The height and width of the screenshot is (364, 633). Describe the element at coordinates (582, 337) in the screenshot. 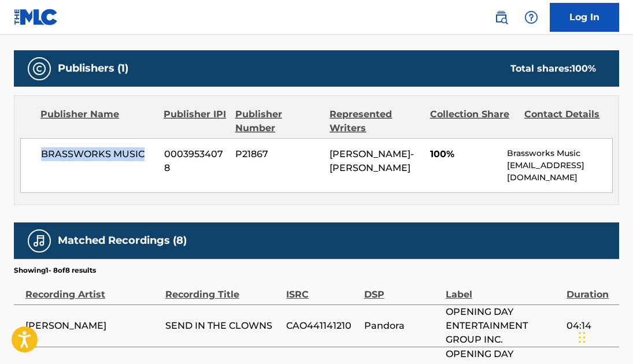

I see `div: Drag` at that location.